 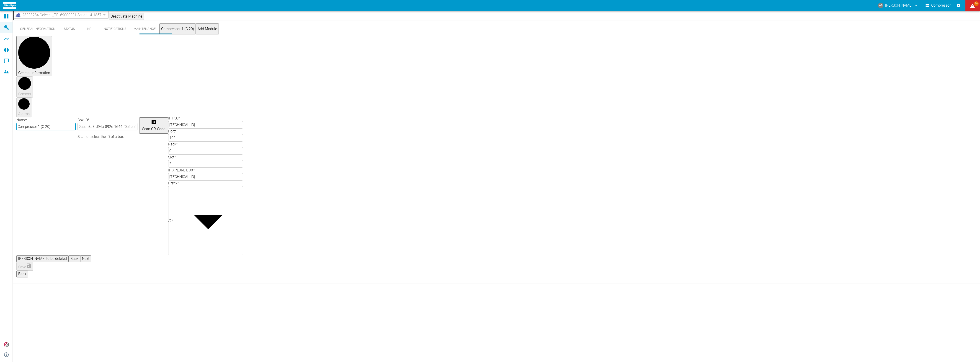 I want to click on button: Status, so click(x=69, y=29).